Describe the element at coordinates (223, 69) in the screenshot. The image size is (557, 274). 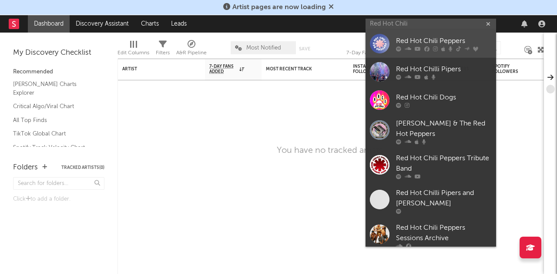
I see `span: 7-Day Fans Added` at that location.